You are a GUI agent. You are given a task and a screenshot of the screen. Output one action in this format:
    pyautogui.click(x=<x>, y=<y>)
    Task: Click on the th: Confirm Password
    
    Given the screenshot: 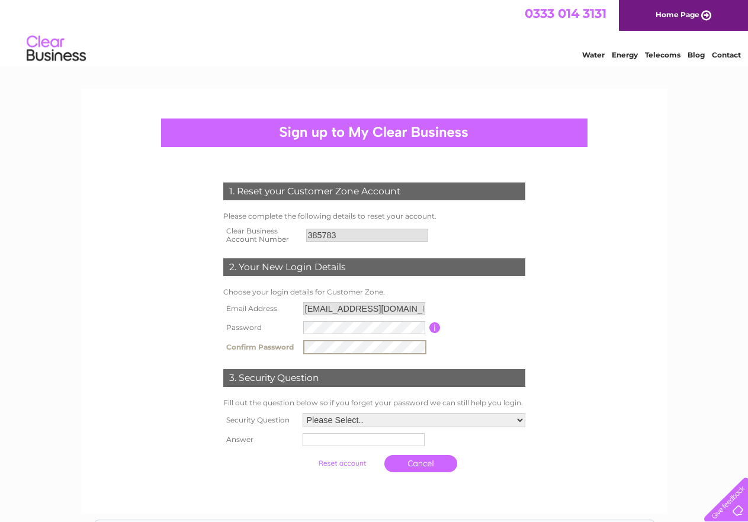 What is the action you would take?
    pyautogui.click(x=260, y=347)
    